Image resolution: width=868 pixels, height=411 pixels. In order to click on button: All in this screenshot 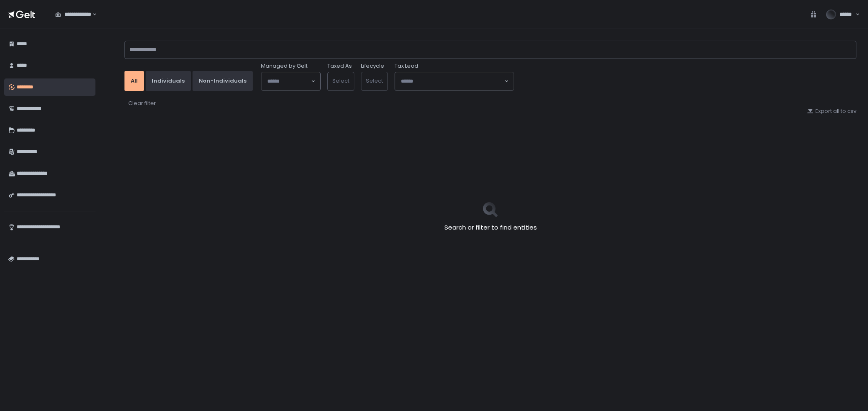, I will do `click(134, 81)`.